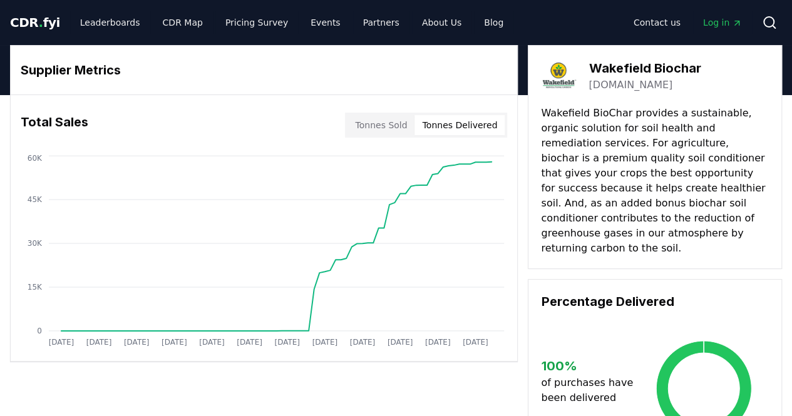 Image resolution: width=792 pixels, height=416 pixels. I want to click on p: of purchases have been delivered, so click(589, 391).